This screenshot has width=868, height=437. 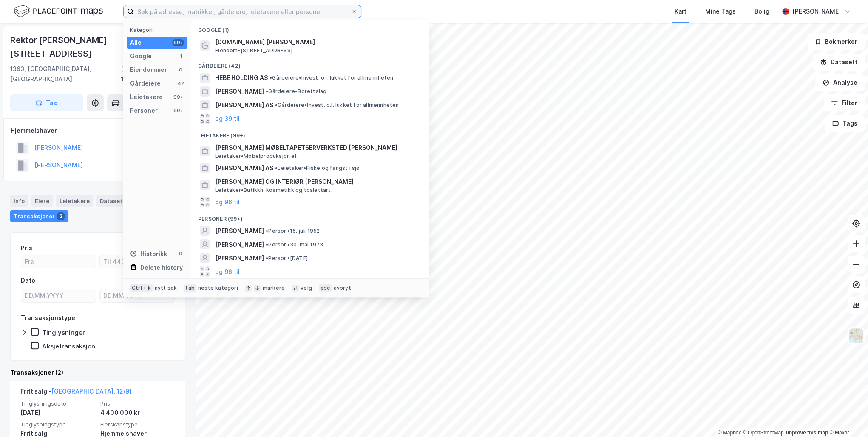 What do you see at coordinates (141, 56) in the screenshot?
I see `div: Google` at bounding box center [141, 56].